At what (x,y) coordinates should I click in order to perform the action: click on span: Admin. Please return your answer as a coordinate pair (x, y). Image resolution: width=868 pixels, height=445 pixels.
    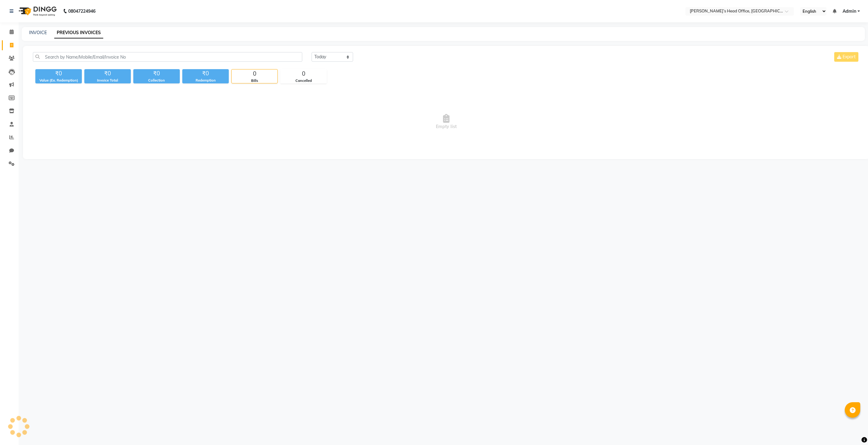
    Looking at the image, I should click on (850, 11).